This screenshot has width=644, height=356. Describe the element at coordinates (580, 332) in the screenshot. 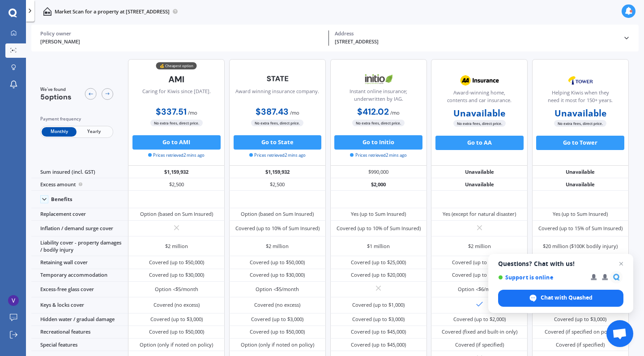

I see `div: Covered (if specified on policy)` at that location.